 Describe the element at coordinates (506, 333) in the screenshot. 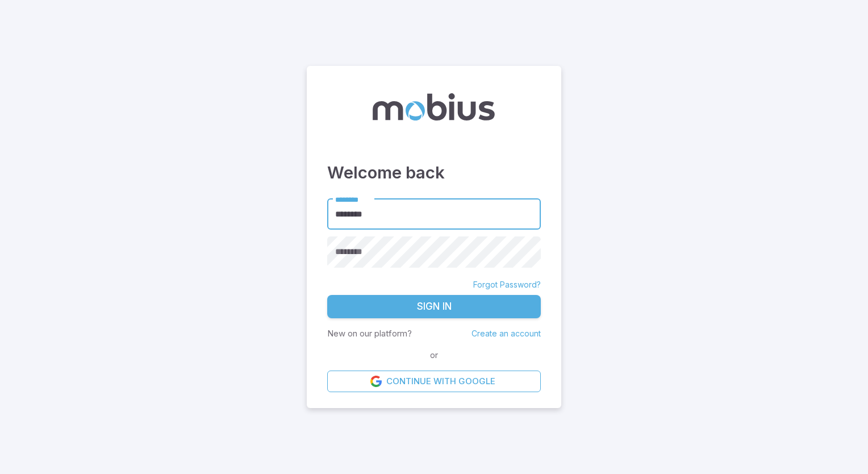

I see `a: Create an account` at that location.